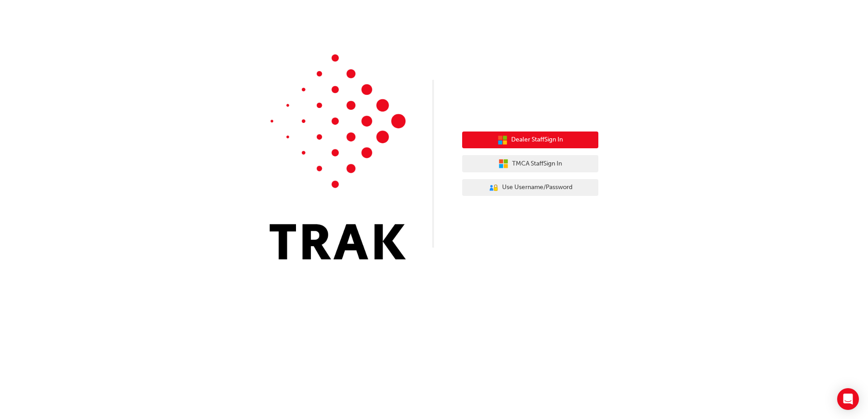  Describe the element at coordinates (537, 164) in the screenshot. I see `span: TMCA Staff Sign In` at that location.